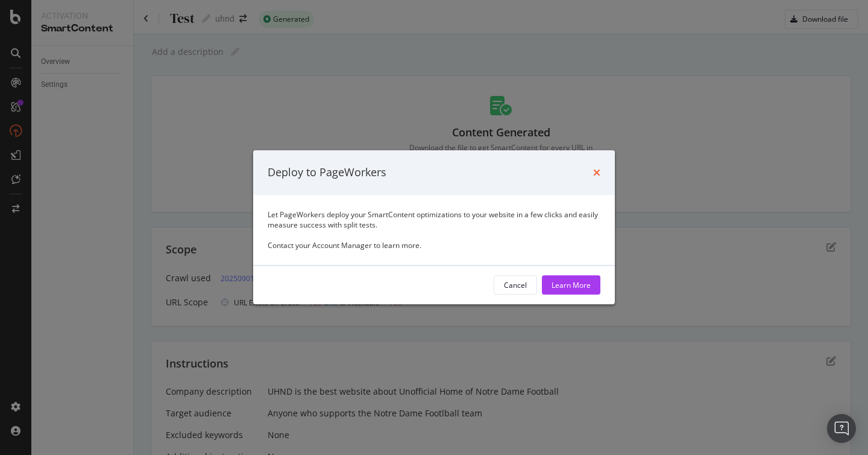 This screenshot has height=455, width=868. Describe the element at coordinates (841, 428) in the screenshot. I see `div: Open Intercom Messenger` at that location.